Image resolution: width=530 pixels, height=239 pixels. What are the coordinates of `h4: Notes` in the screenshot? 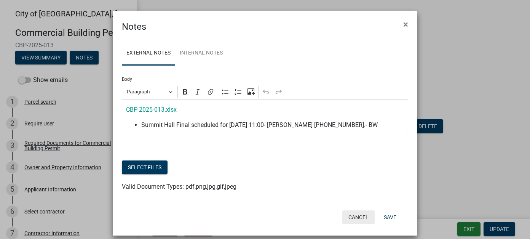 It's located at (134, 27).